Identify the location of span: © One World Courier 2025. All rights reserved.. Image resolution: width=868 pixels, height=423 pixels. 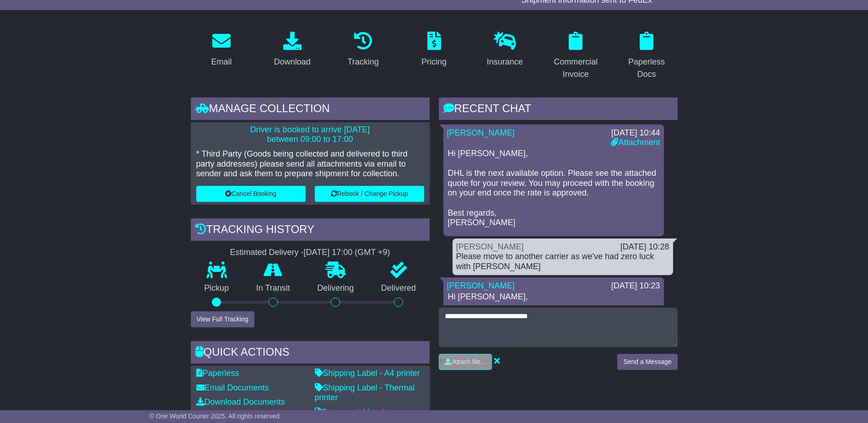
(215, 416).